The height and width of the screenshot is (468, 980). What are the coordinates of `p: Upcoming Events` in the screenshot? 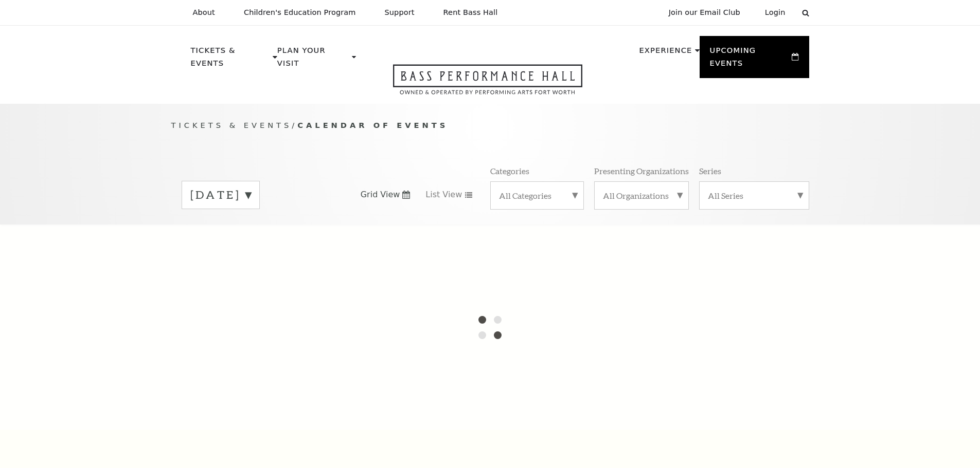 It's located at (750, 60).